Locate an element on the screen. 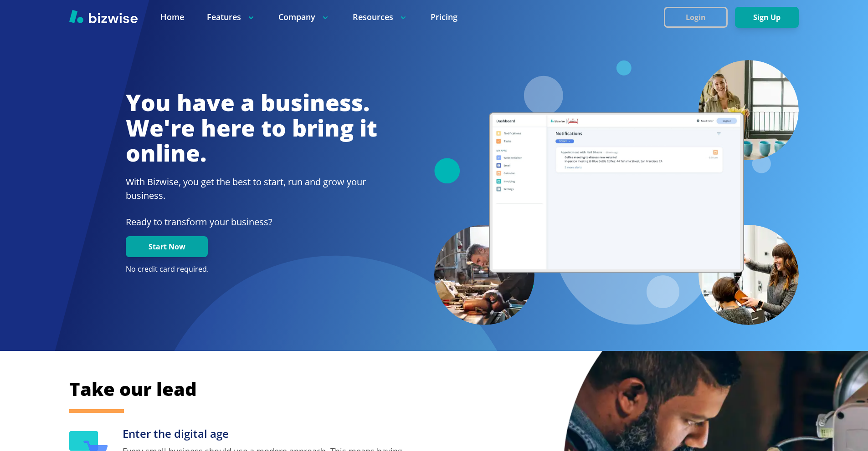 Image resolution: width=868 pixels, height=451 pixels. button: Start Now is located at coordinates (167, 247).